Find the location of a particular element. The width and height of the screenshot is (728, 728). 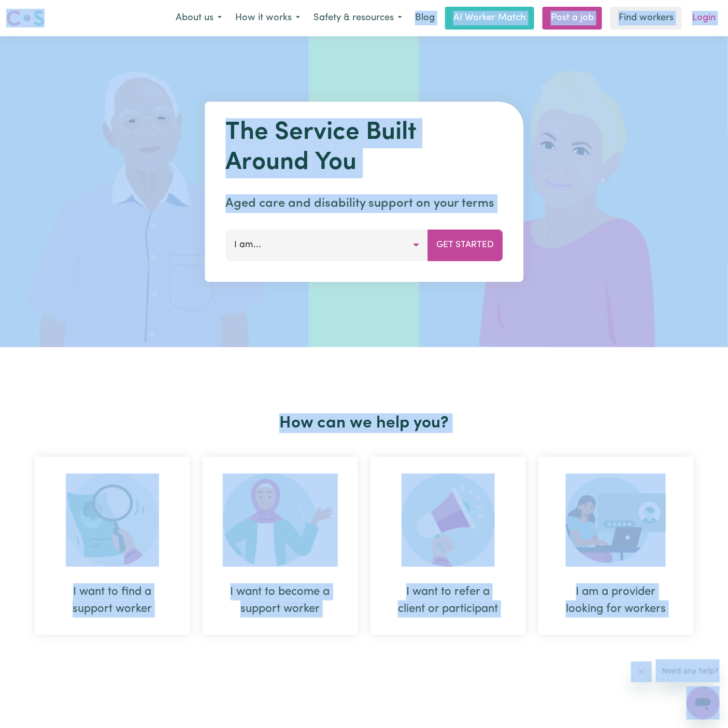

img: Provider is located at coordinates (616, 520).